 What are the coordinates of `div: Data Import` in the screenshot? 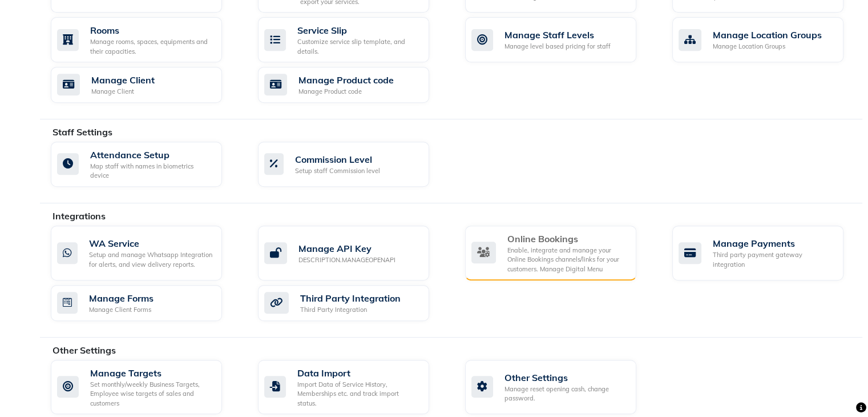 It's located at (358, 373).